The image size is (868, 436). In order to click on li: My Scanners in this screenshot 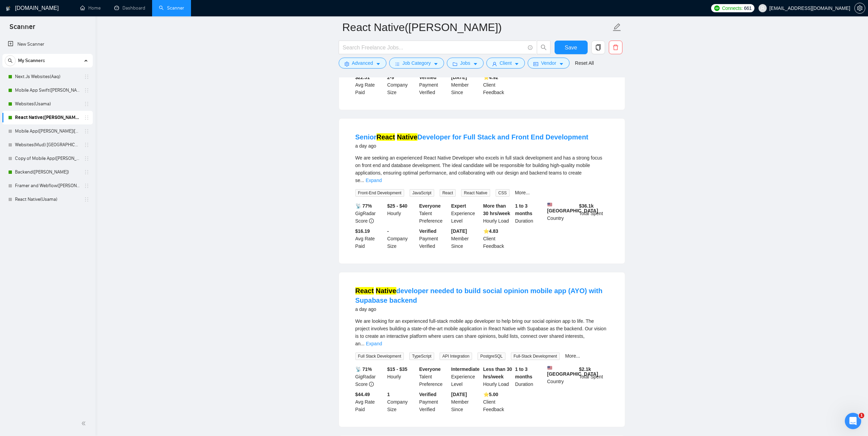, I will do `click(47, 130)`.